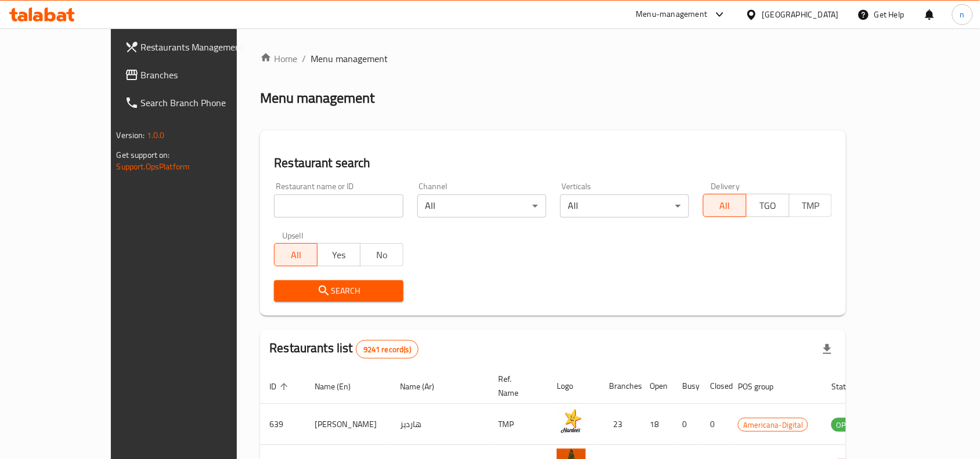 The image size is (980, 459). What do you see at coordinates (440, 425) in the screenshot?
I see `td: هارديز` at bounding box center [440, 425].